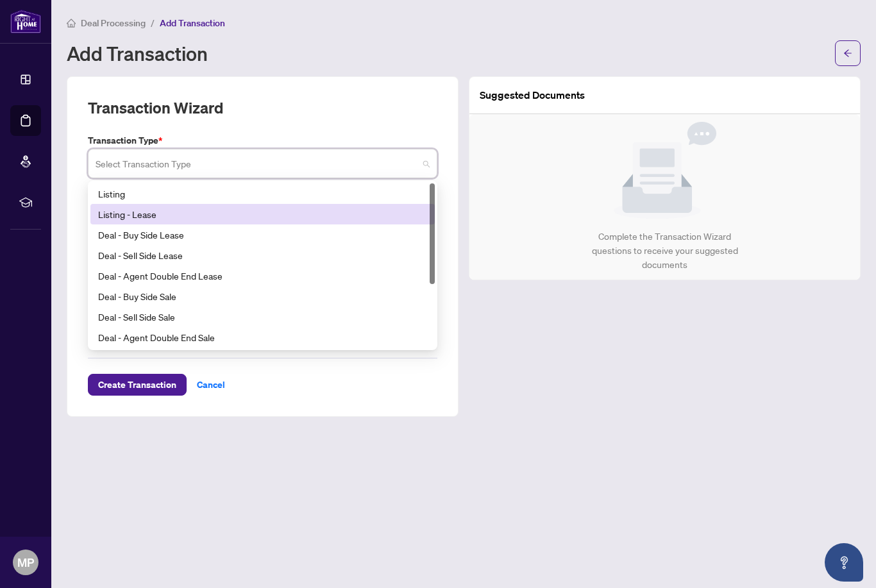 This screenshot has height=588, width=876. I want to click on h1: Add Transaction, so click(137, 53).